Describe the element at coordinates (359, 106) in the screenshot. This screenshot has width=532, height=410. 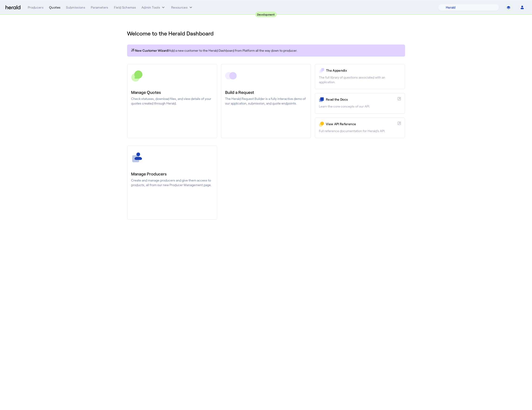
I see `p: Learn the core concepts of our API.` at that location.